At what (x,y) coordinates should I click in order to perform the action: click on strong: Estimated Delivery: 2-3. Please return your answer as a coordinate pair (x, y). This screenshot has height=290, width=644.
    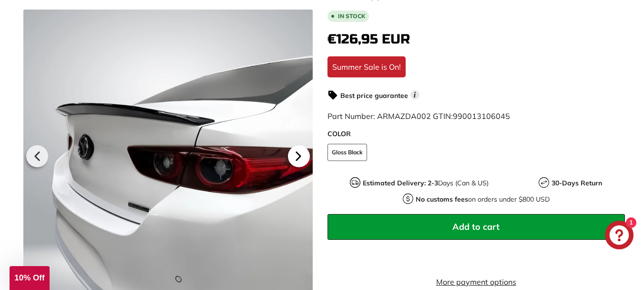
    Looking at the image, I should click on (400, 183).